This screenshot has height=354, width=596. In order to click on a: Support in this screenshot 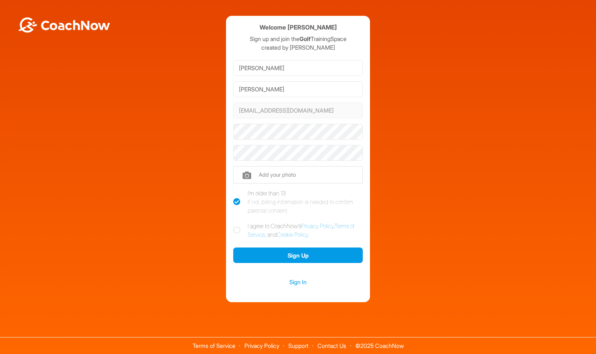, I will do `click(298, 346)`.